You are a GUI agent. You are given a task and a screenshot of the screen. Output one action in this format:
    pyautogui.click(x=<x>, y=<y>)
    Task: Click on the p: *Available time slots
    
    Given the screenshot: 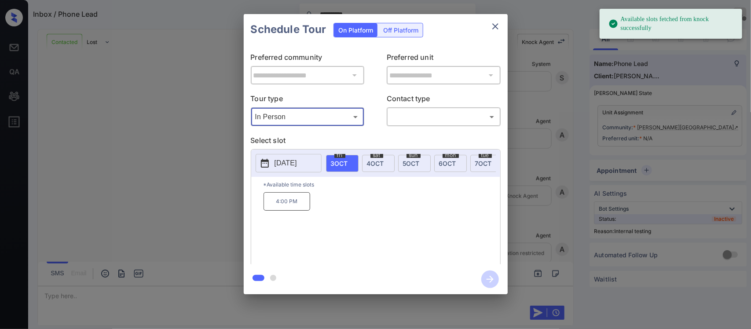 What is the action you would take?
    pyautogui.click(x=382, y=184)
    